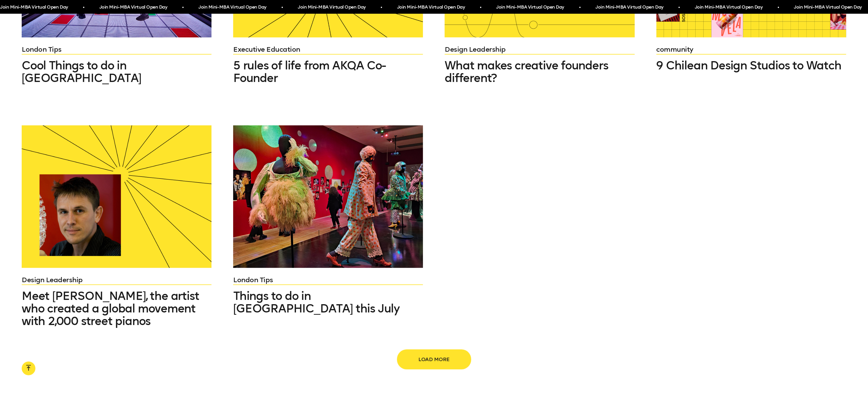 This screenshot has height=397, width=868. Describe the element at coordinates (526, 71) in the screenshot. I see `span: What makes creative founders different?` at that location.